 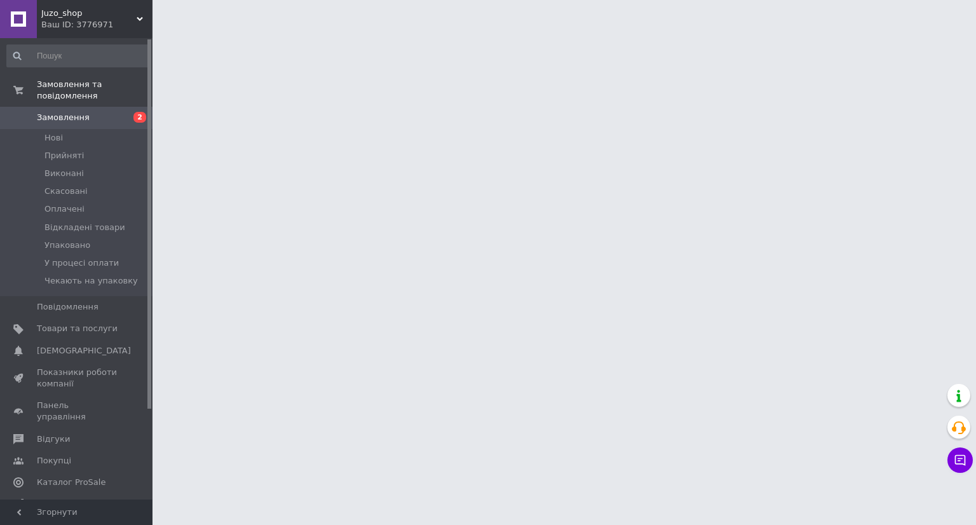 What do you see at coordinates (64, 156) in the screenshot?
I see `span: Прийняті` at bounding box center [64, 156].